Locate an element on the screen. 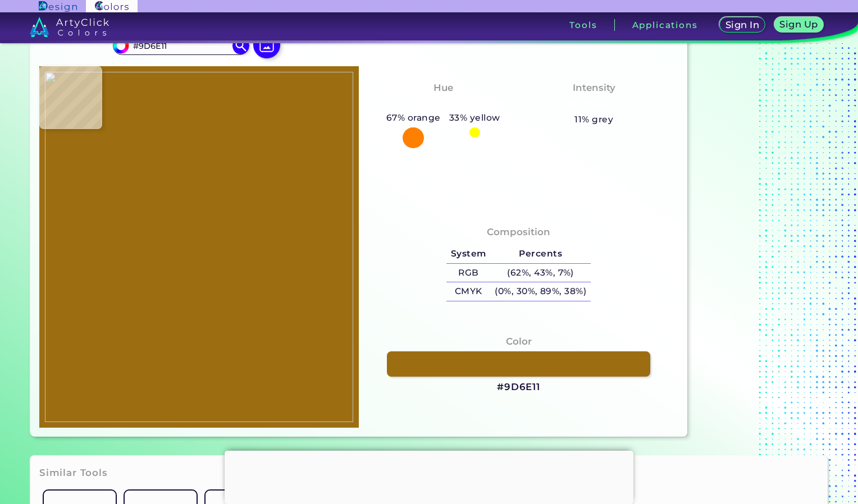  h5: Sign Up is located at coordinates (798, 24).